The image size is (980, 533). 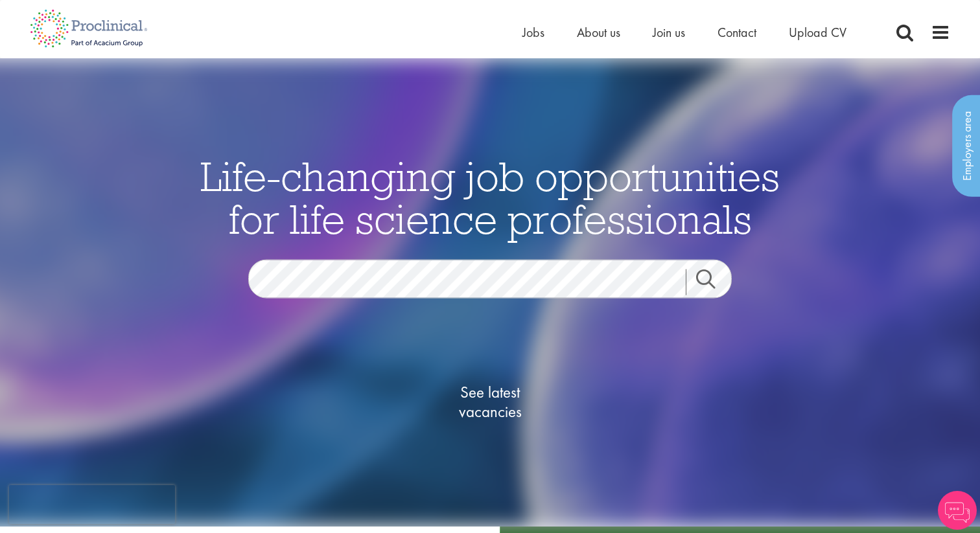 I want to click on a: Jobs, so click(x=533, y=32).